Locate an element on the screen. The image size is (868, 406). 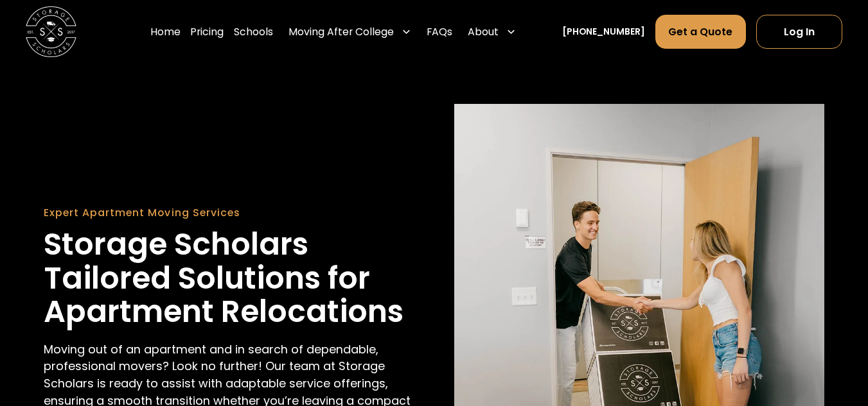
a: Get a Quote is located at coordinates (702, 32).